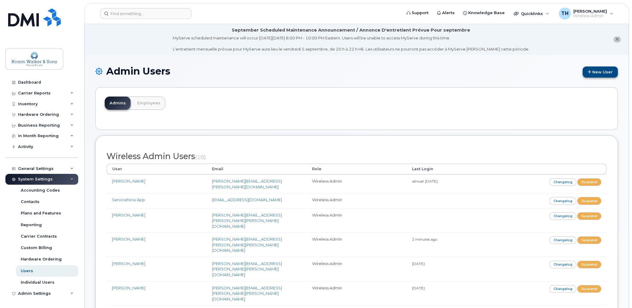  What do you see at coordinates (118, 103) in the screenshot?
I see `a: Admins` at bounding box center [118, 103].